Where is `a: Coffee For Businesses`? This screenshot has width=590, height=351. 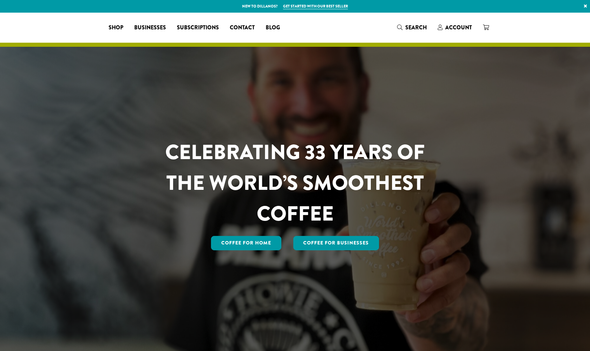 a: Coffee For Businesses is located at coordinates (336, 243).